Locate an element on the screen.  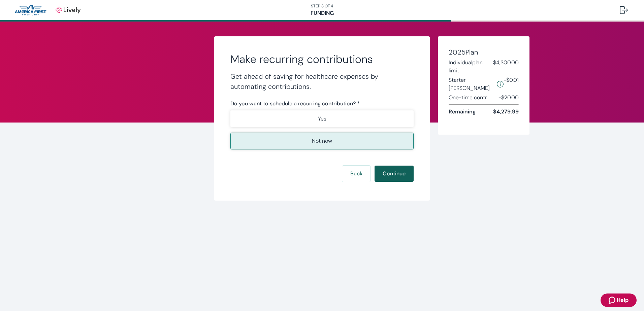
span: - $20.00 is located at coordinates (509, 98).